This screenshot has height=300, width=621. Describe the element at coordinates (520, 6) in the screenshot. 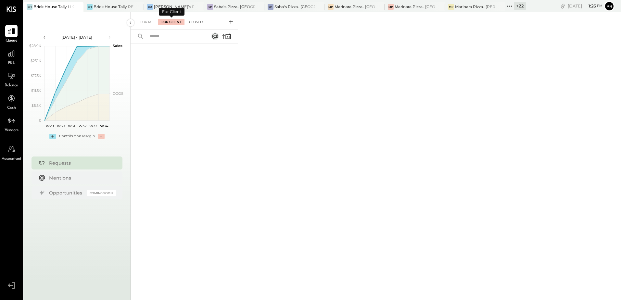

I see `div: + 22` at that location.